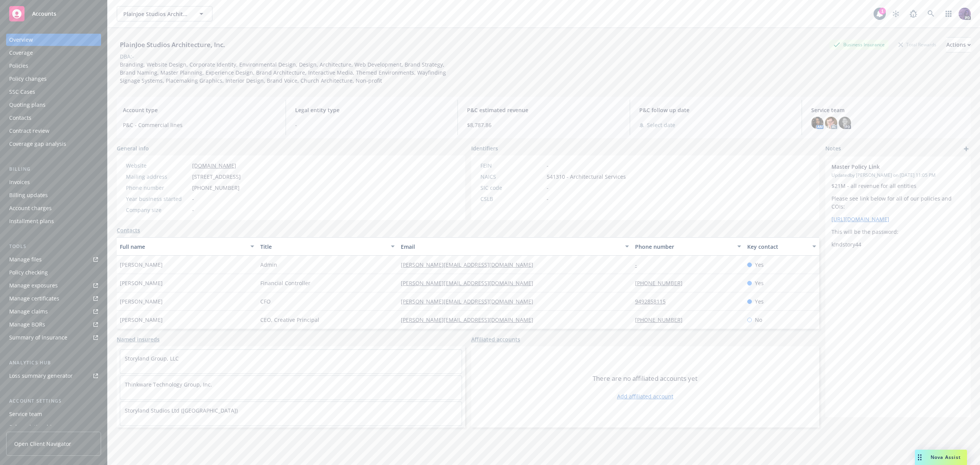 This screenshot has height=465, width=980. I want to click on a: 9492858115, so click(654, 302).